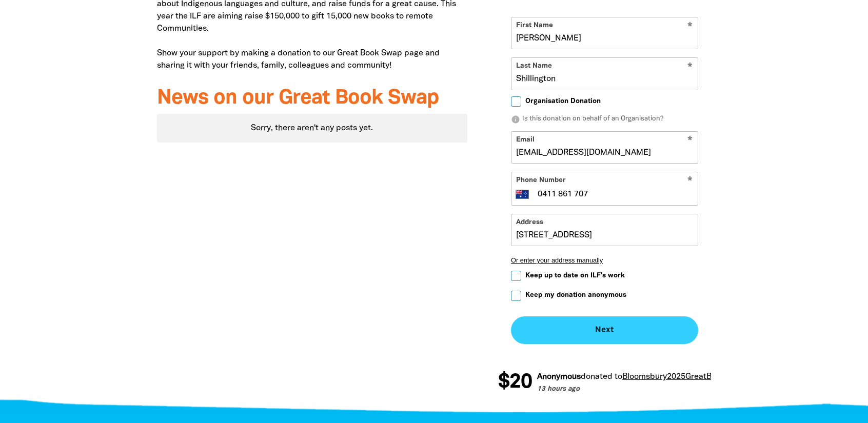 This screenshot has width=868, height=423. Describe the element at coordinates (690, 182) in the screenshot. I see `i: Required` at that location.